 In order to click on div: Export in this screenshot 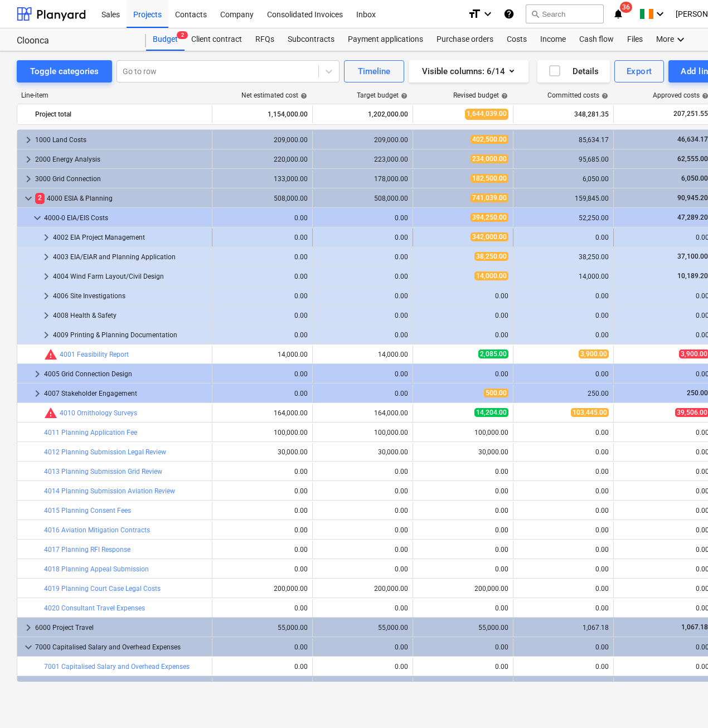, I will do `click(639, 72)`.